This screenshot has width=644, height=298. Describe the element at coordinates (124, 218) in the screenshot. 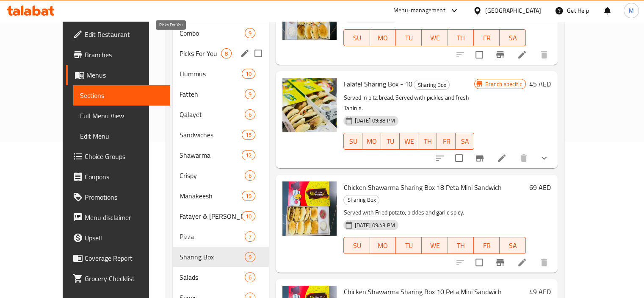

I see `span: Menu disclaimer` at that location.